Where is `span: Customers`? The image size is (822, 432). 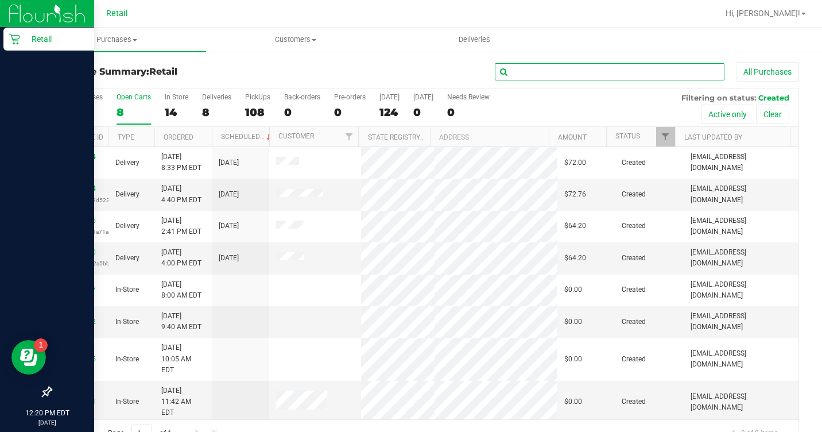
span: Customers is located at coordinates (295, 40).